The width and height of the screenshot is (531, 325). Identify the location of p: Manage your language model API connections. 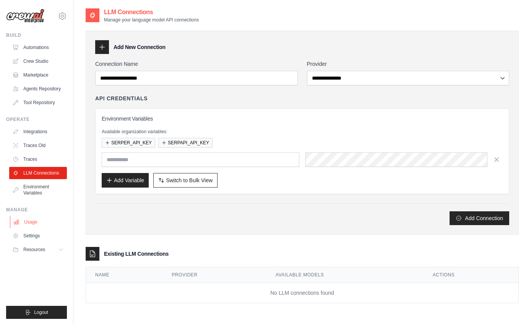
(151, 20).